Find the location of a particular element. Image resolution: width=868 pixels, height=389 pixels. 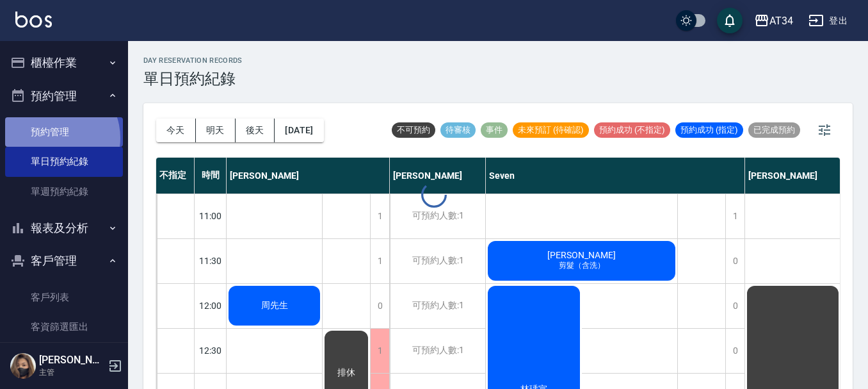

p: 主管 is located at coordinates (72, 372).